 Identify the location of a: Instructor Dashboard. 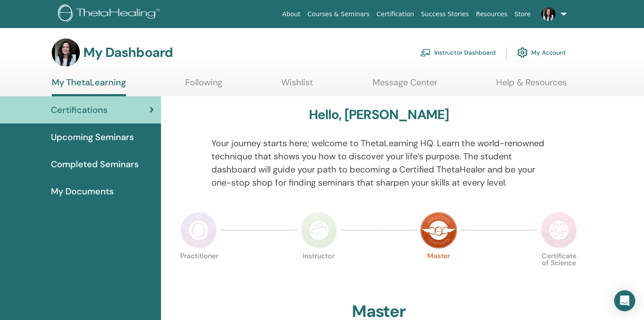
(457, 52).